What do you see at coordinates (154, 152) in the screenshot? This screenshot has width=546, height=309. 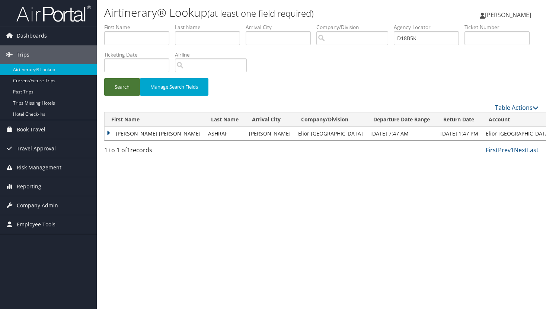 I see `div: 1 to 1 of records` at bounding box center [154, 152].